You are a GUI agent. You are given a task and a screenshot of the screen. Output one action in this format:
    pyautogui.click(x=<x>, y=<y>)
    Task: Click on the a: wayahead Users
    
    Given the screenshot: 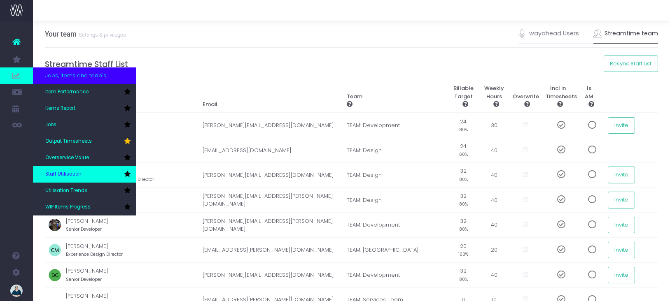 What is the action you would take?
    pyautogui.click(x=548, y=34)
    